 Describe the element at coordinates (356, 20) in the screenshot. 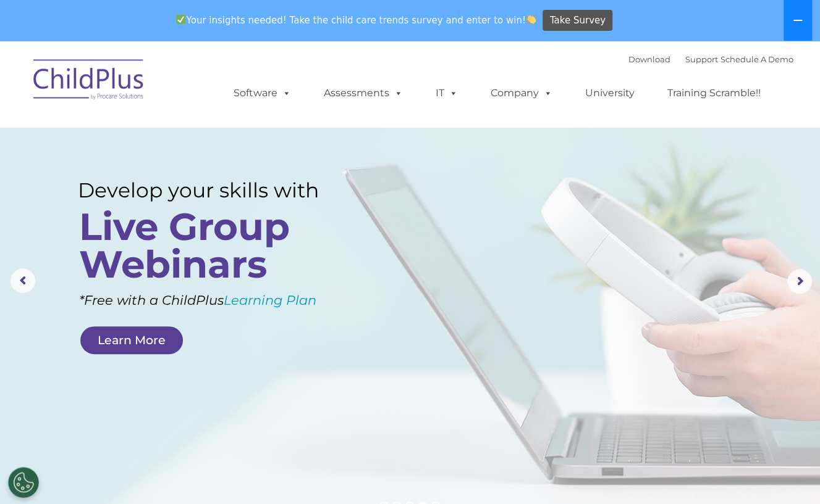

I see `span: Your insights needed! Take the child care trends survey and enter to win!` at that location.